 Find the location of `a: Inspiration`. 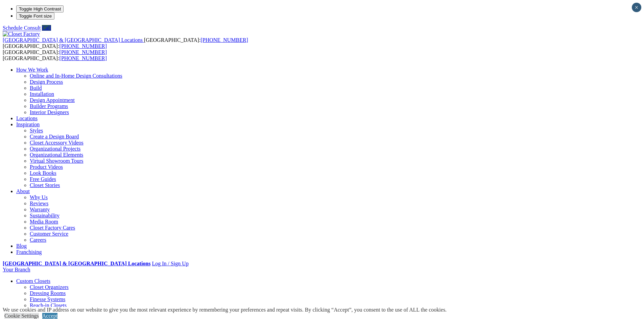

a: Inspiration is located at coordinates (28, 124).